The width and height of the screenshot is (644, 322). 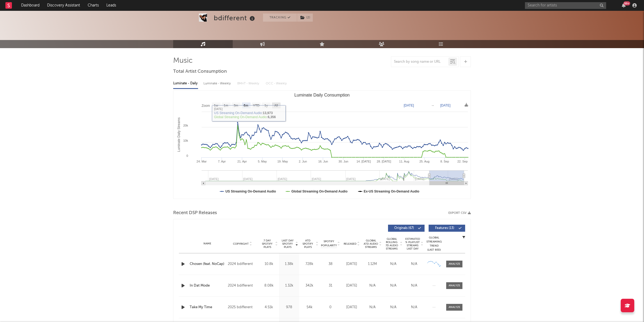 I want to click on button: Features(13), so click(x=447, y=229).